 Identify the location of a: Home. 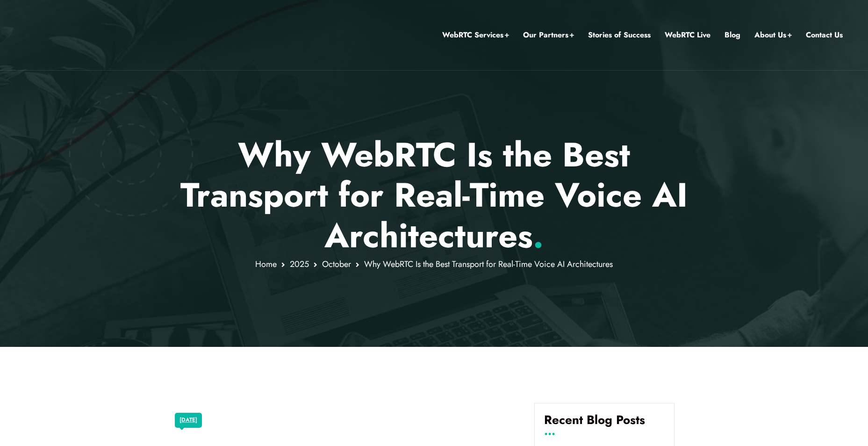
(266, 264).